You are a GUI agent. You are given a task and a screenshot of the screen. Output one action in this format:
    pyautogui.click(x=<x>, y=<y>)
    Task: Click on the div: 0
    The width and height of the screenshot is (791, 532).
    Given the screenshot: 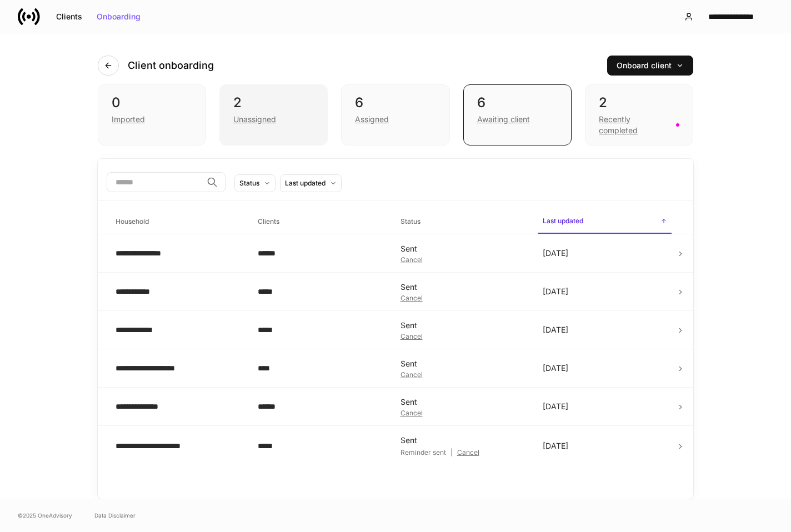 What is the action you would take?
    pyautogui.click(x=152, y=103)
    